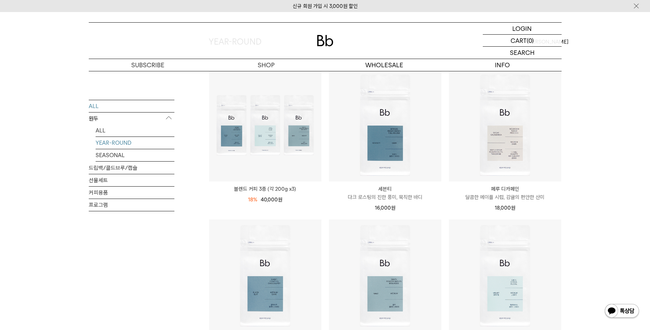 This screenshot has width=650, height=330. I want to click on img: 로고, so click(325, 40).